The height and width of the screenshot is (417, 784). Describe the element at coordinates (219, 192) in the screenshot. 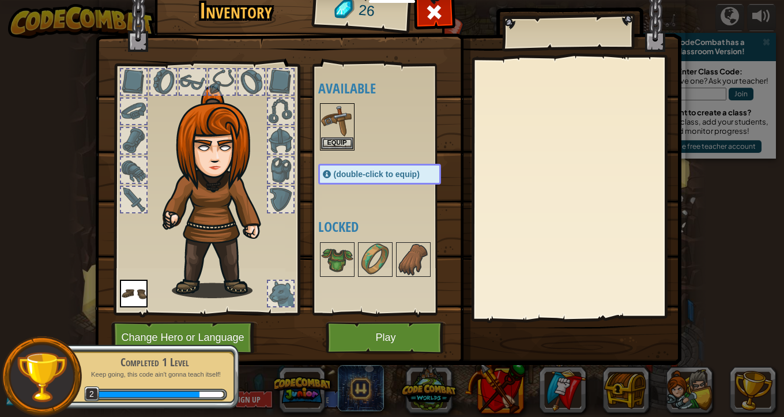

I see `img: hair_f2.png` at that location.